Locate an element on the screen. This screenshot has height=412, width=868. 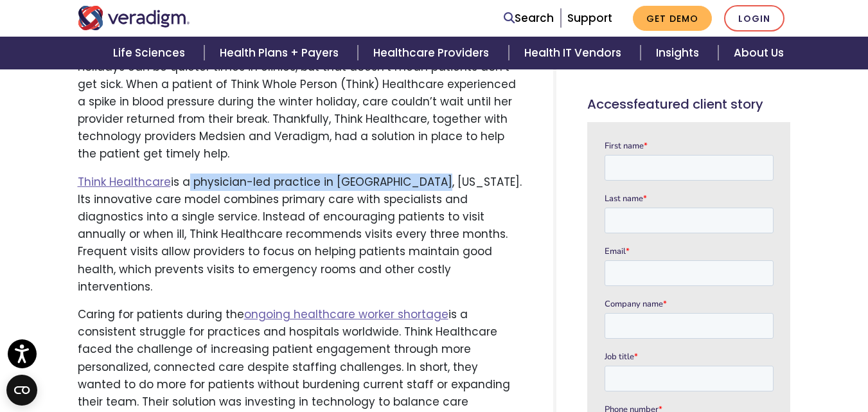
img: Veradigm logo is located at coordinates (133, 18).